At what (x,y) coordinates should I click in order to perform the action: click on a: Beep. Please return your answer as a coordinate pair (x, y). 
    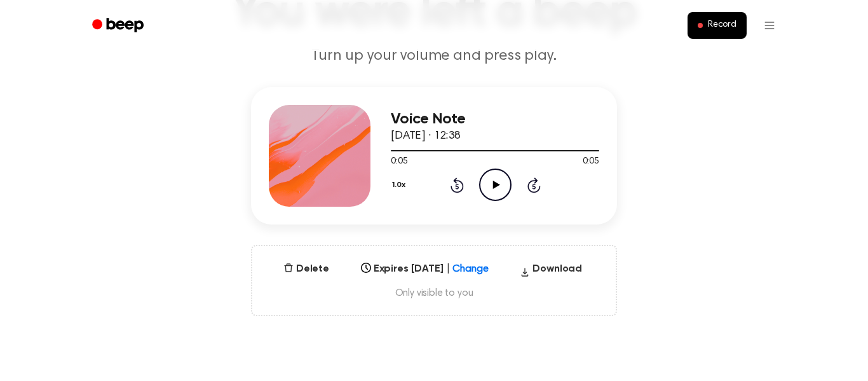
    Looking at the image, I should click on (119, 25).